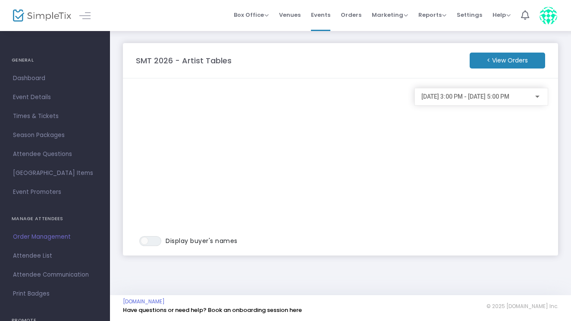  Describe the element at coordinates (55, 192) in the screenshot. I see `span: Event Promoters` at that location.